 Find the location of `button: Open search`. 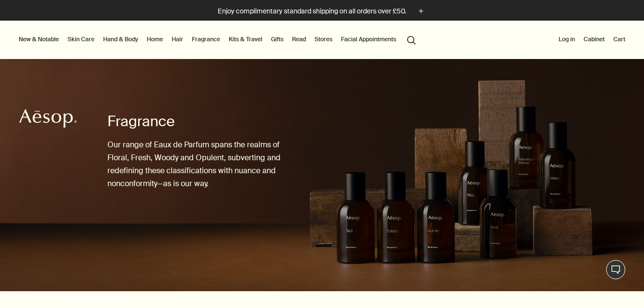

button: Open search is located at coordinates (412, 39).